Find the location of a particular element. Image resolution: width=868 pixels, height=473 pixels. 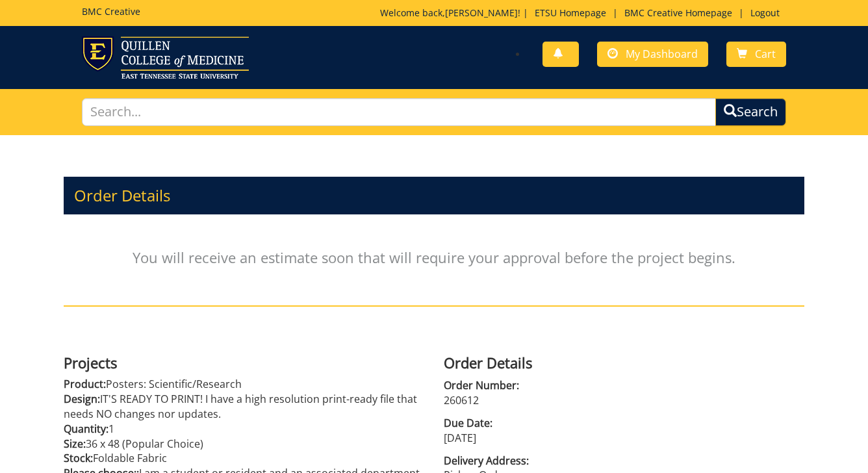

p: IT'S READY TO PRINT! I have a high resolution print-ready file that needs NO changes nor updates. is located at coordinates (244, 407).